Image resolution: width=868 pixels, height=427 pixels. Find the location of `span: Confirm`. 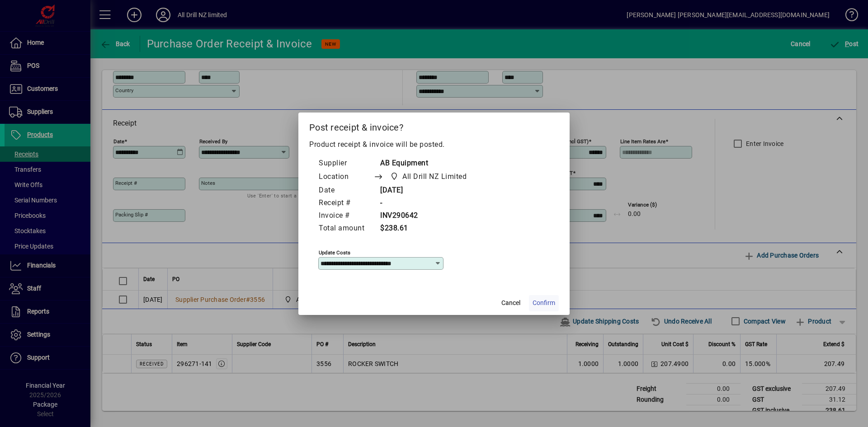

span: Confirm is located at coordinates (544, 303).